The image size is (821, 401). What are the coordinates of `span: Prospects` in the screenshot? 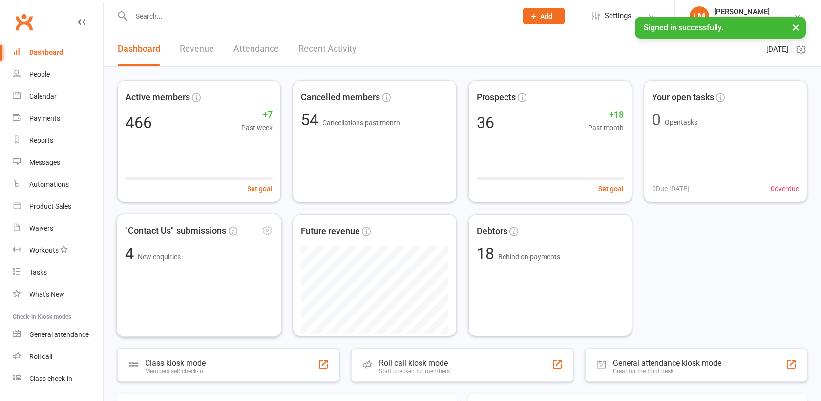 It's located at (496, 97).